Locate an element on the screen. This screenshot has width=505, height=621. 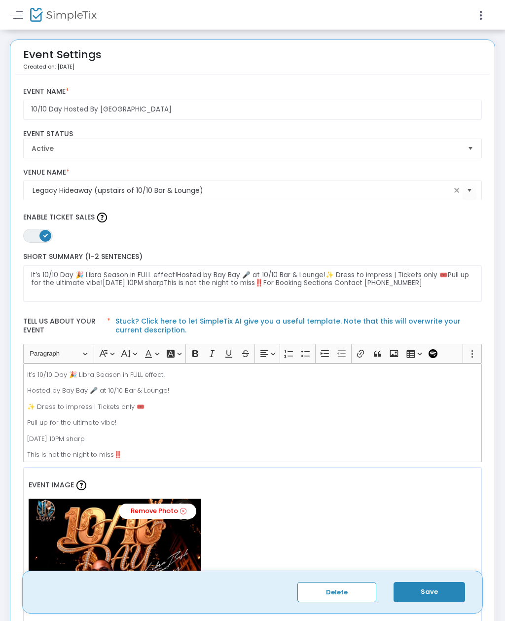
label: Event Status is located at coordinates (252, 134).